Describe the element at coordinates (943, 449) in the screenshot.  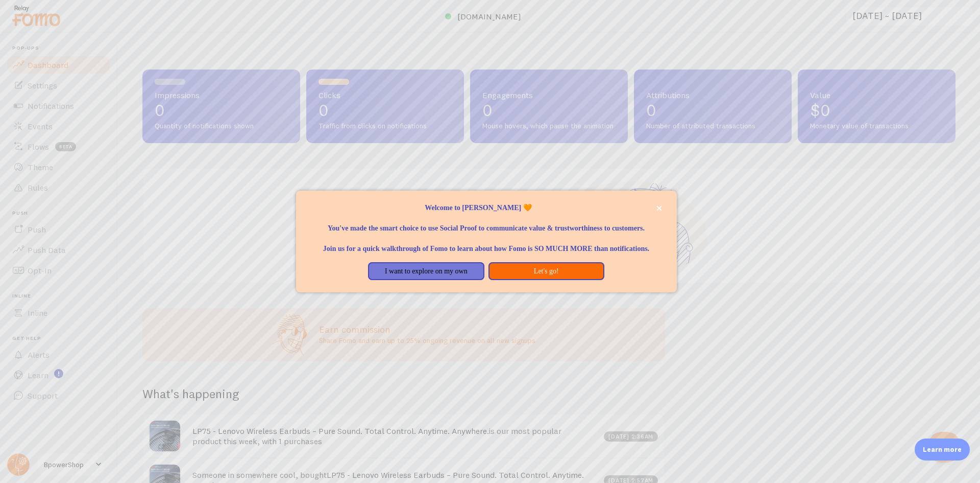
I see `div: Learn more` at that location.